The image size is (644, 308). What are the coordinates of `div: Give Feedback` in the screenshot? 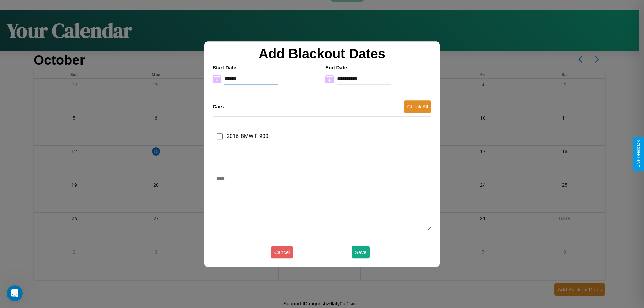 It's located at (639, 154).